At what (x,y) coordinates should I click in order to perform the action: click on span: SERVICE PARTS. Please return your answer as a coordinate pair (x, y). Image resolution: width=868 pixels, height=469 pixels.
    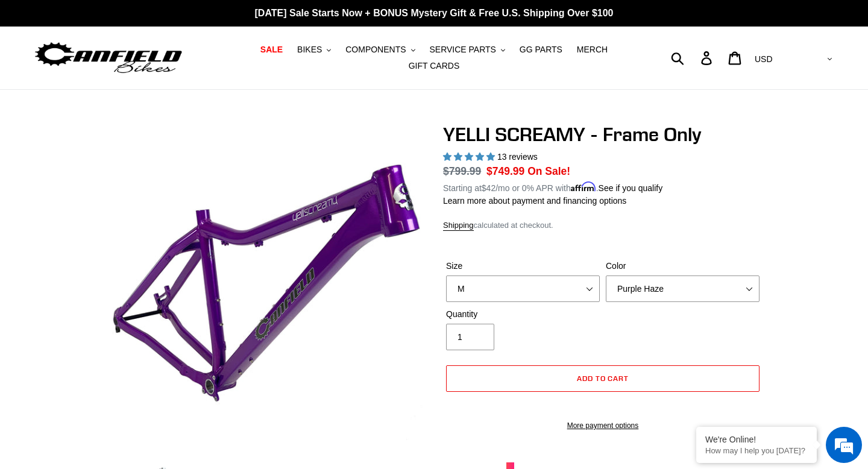
    Looking at the image, I should click on (462, 50).